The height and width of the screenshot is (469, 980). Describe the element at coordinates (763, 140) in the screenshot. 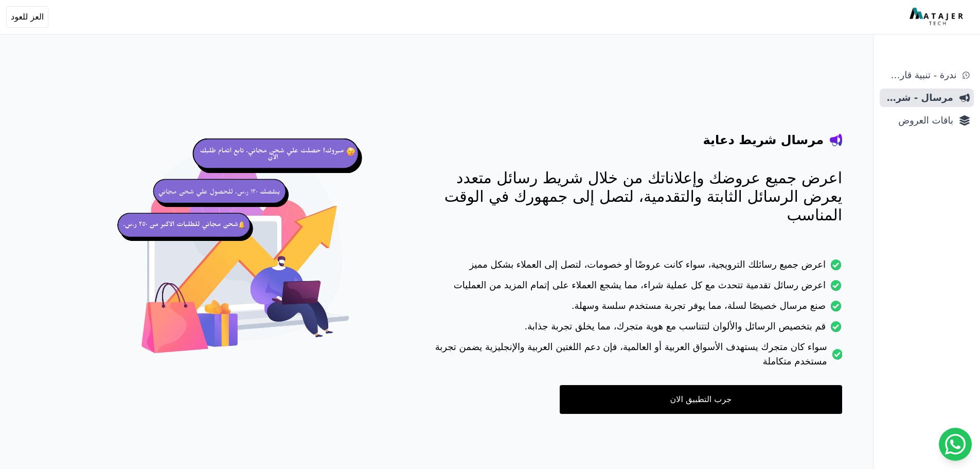

I see `h4: مرسال شريط دعاية` at that location.